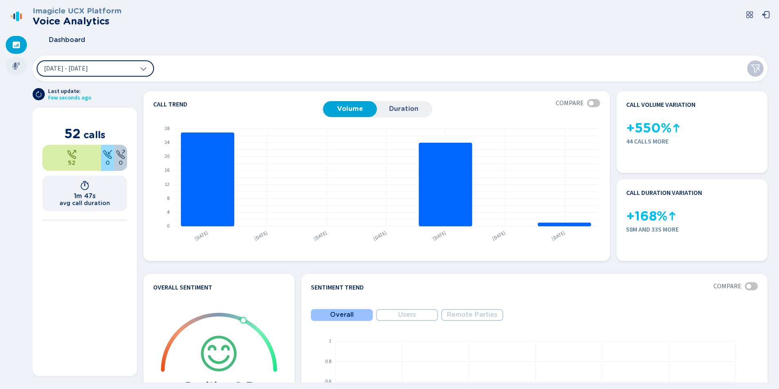  Describe the element at coordinates (342, 314) in the screenshot. I see `button: Overall` at that location.